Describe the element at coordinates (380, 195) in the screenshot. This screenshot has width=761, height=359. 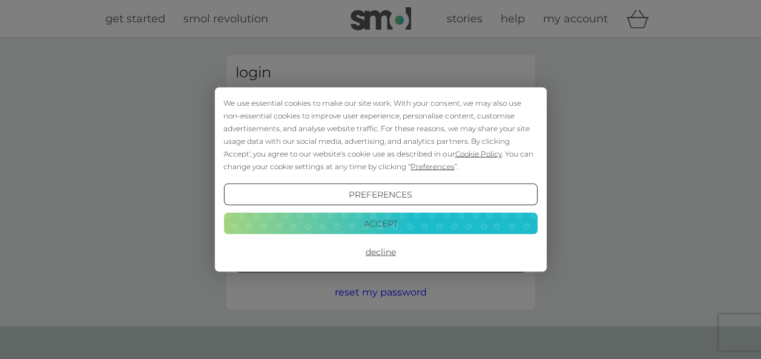
I see `button: Preferences` at that location.